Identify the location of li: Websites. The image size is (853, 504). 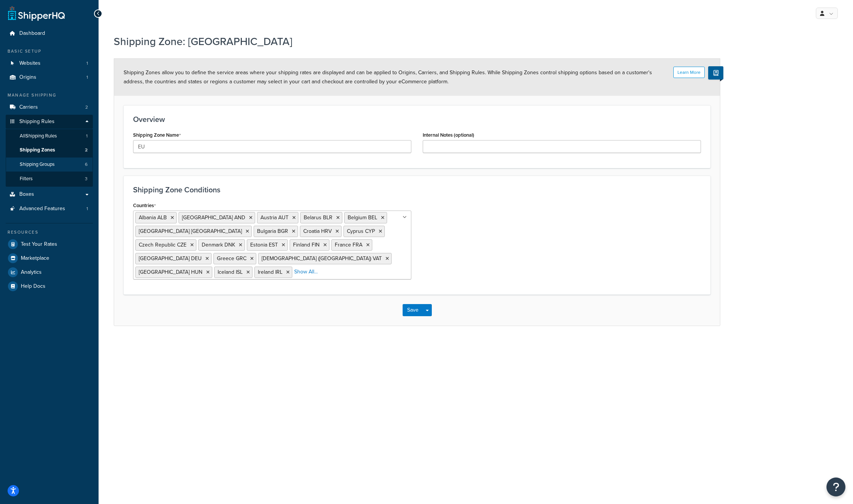
(49, 63).